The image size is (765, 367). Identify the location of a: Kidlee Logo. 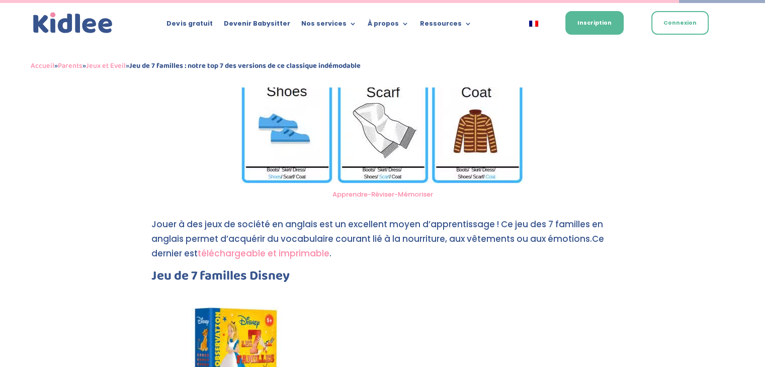
(73, 23).